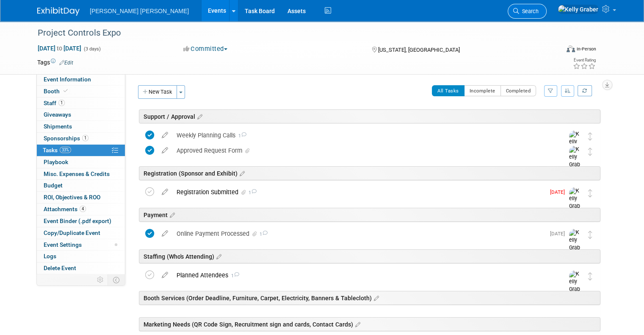 The image size is (644, 335). Describe the element at coordinates (57, 114) in the screenshot. I see `span: Giveaways` at that location.